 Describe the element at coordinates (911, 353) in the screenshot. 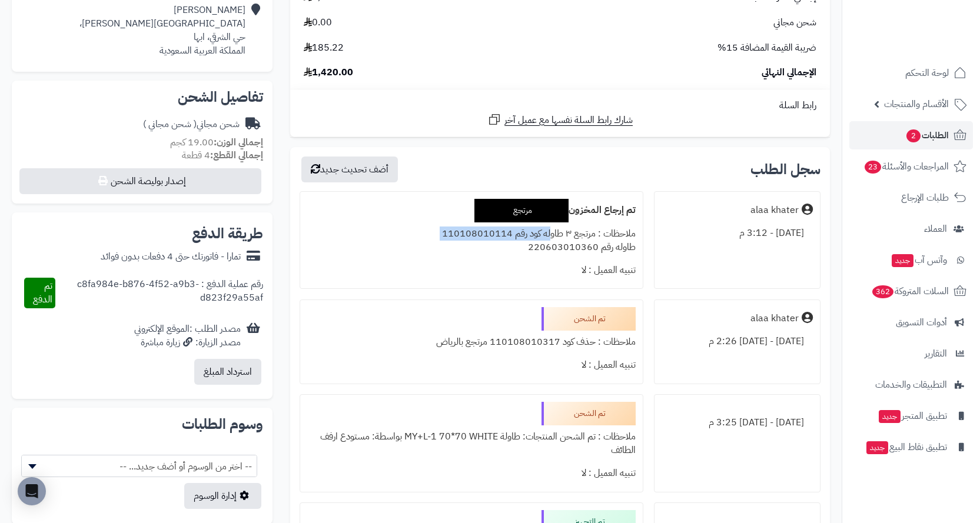

I see `a: التقارير` at that location.